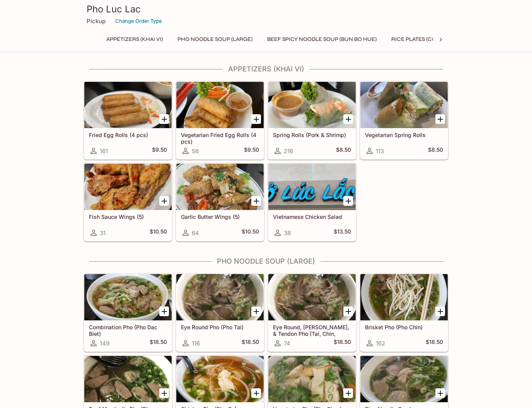  Describe the element at coordinates (287, 343) in the screenshot. I see `span: 74` at that location.